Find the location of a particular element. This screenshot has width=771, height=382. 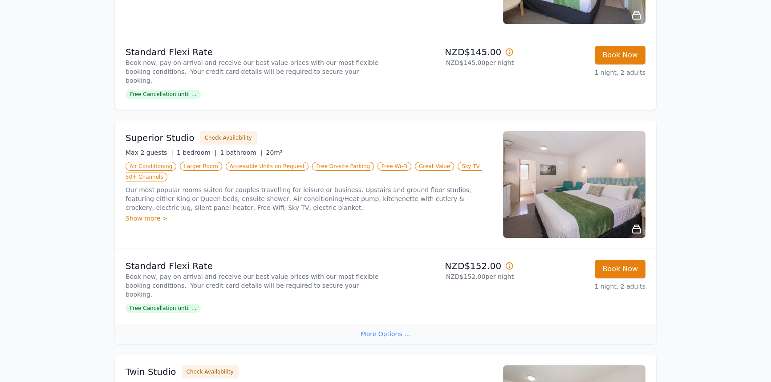

p: NZD$145.00 is located at coordinates (451, 52).